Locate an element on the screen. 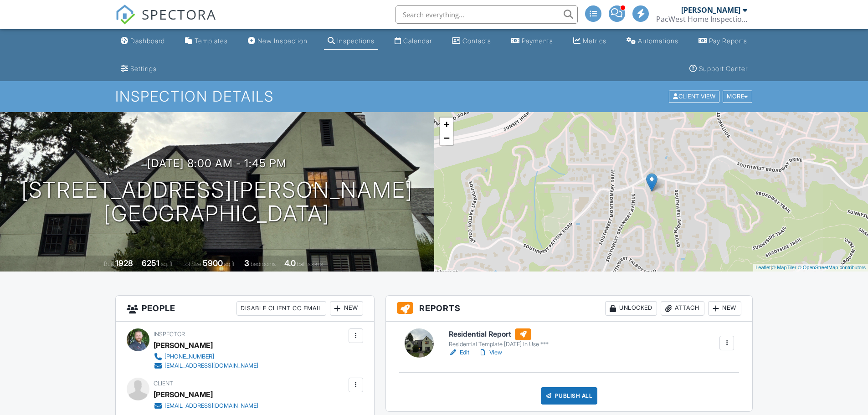 The width and height of the screenshot is (868, 415). div: Unlocked is located at coordinates (631, 308).